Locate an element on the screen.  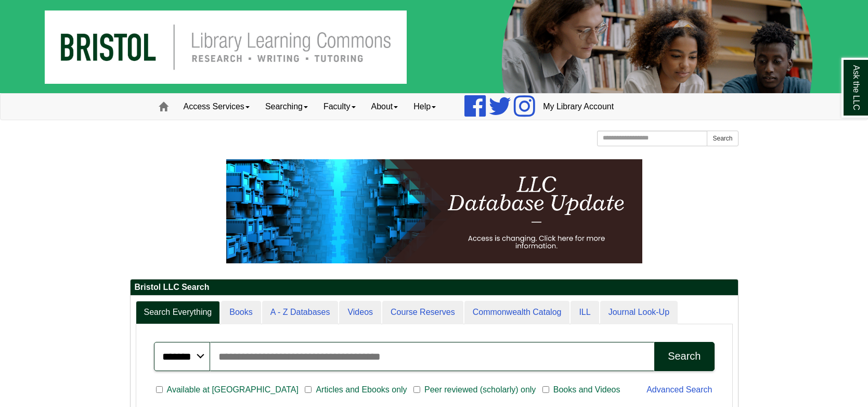
a: Faculty is located at coordinates (339, 107).